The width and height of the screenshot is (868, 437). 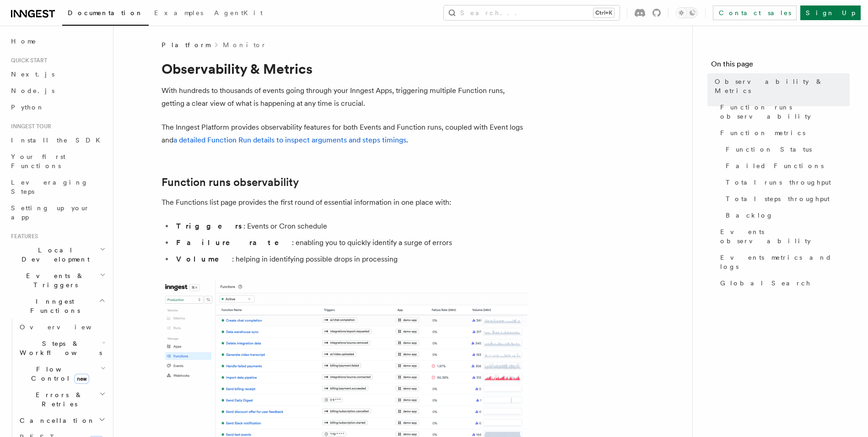 What do you see at coordinates (783, 283) in the screenshot?
I see `a: Global Search` at bounding box center [783, 283].